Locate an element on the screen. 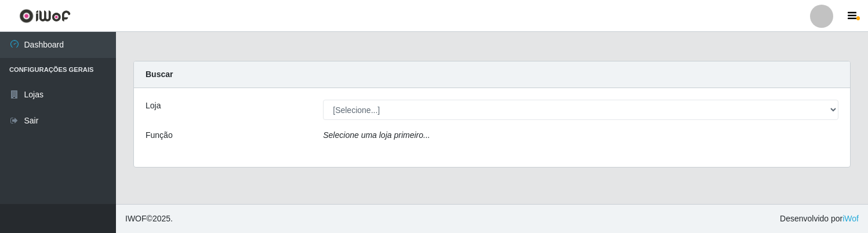 This screenshot has width=868, height=233. img: CoreUI Logo is located at coordinates (44, 15).